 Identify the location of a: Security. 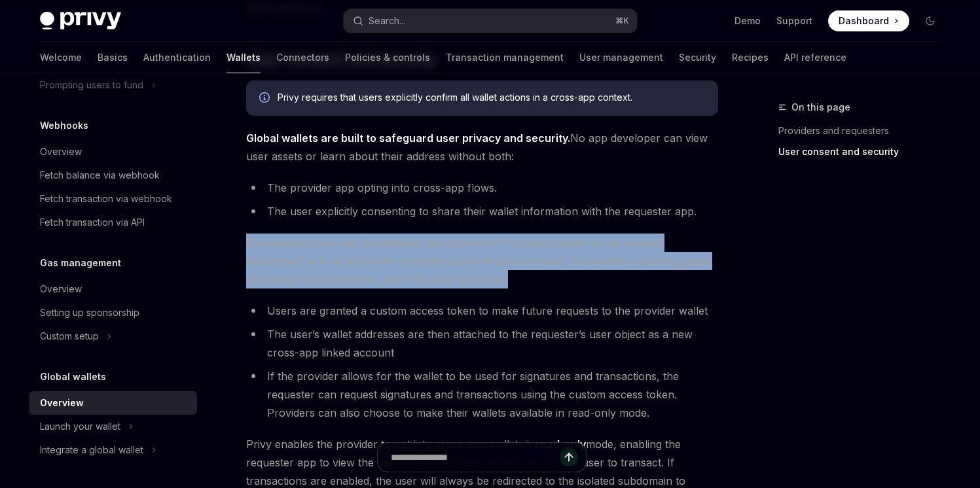
(697, 57).